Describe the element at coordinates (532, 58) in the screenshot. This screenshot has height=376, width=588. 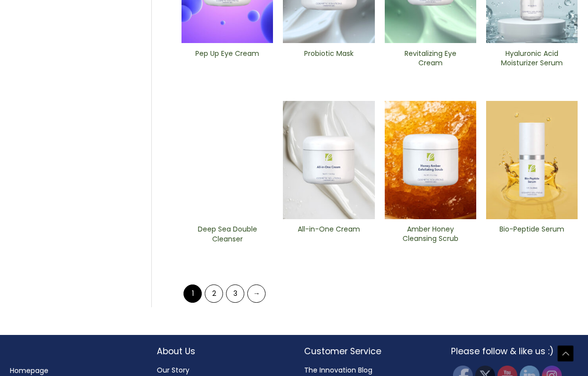
I see `h2: Hyaluronic Acid Moisturizer Serum` at that location.